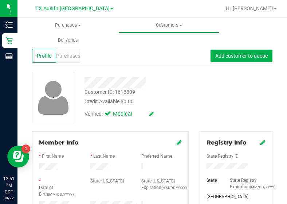 Image resolution: width=287 pixels, height=204 pixels. What do you see at coordinates (9, 185) in the screenshot?
I see `p: 12:51 PM CDT` at bounding box center [9, 185].